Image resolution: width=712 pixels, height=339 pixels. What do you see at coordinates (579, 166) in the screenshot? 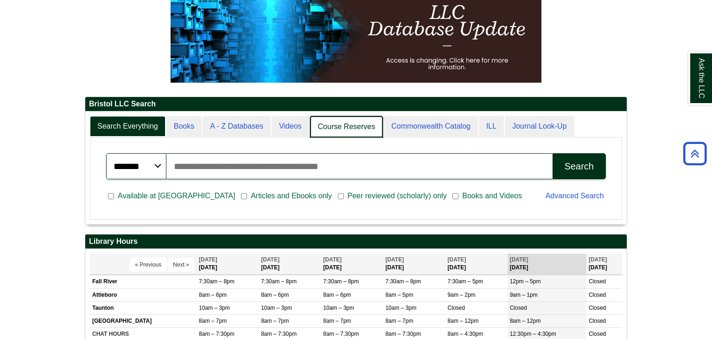
I see `div: Search` at bounding box center [579, 166].